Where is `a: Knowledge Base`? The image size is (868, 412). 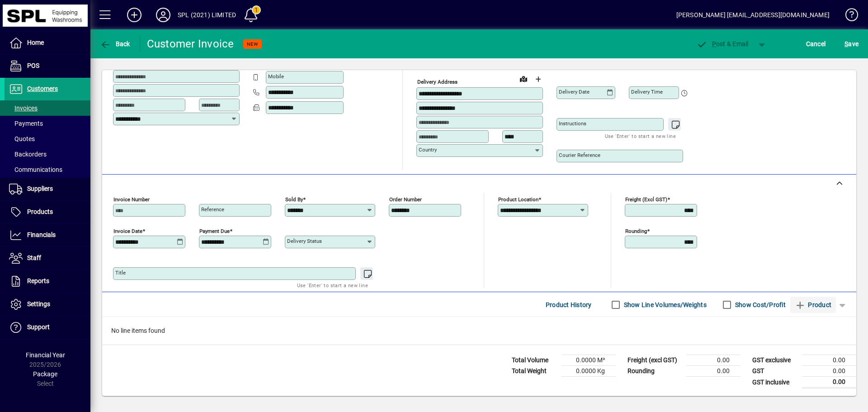 a: Knowledge Base is located at coordinates (848, 17).